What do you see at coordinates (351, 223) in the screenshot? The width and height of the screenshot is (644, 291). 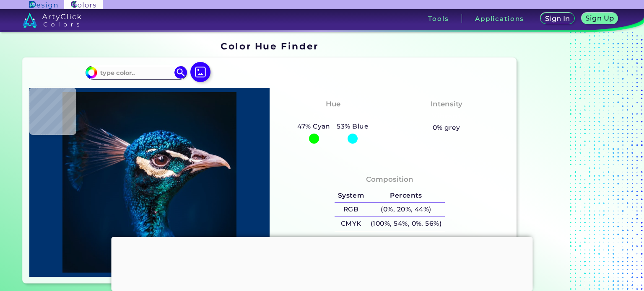 I see `h5: CMYK` at bounding box center [351, 223].